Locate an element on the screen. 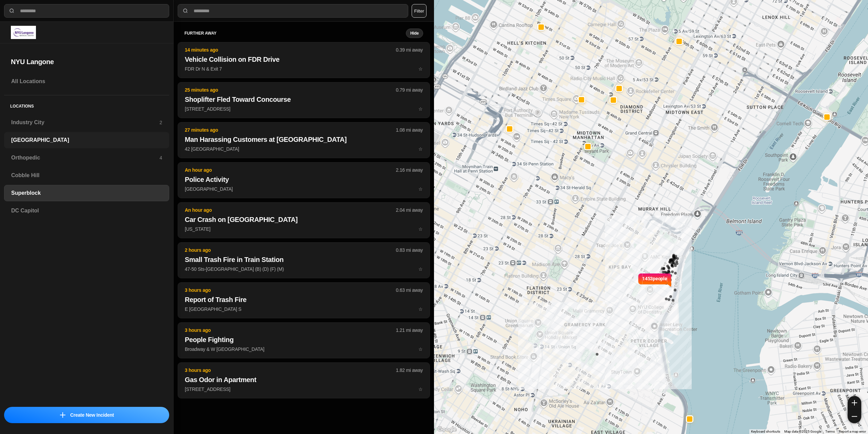  h2: Report of Trash Fire is located at coordinates (304, 300).